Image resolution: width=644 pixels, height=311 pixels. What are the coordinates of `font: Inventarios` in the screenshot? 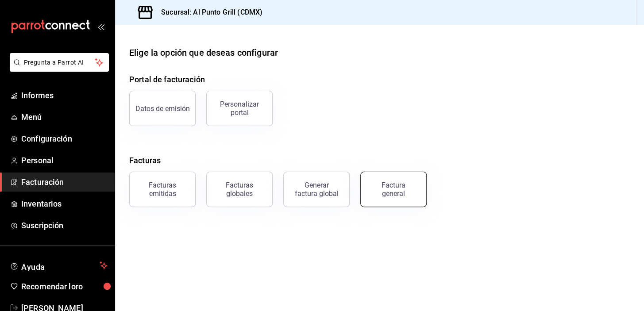 It's located at (41, 204).